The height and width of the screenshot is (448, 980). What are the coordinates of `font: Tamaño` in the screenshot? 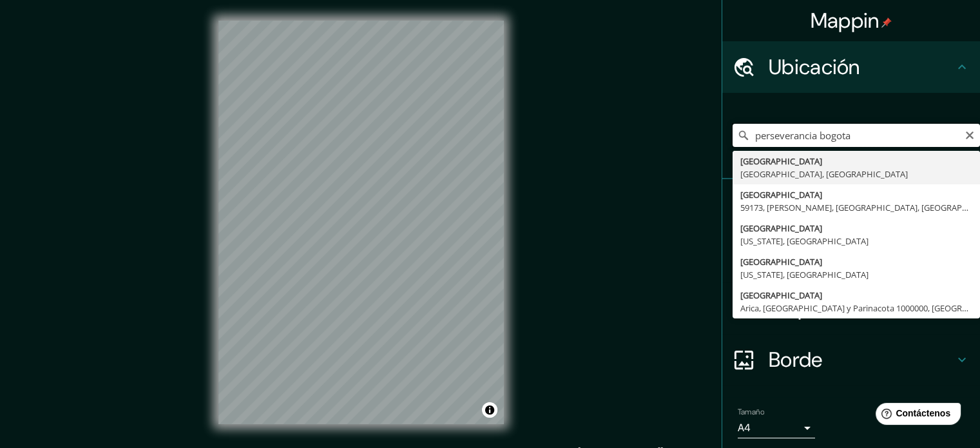 It's located at (751, 411).